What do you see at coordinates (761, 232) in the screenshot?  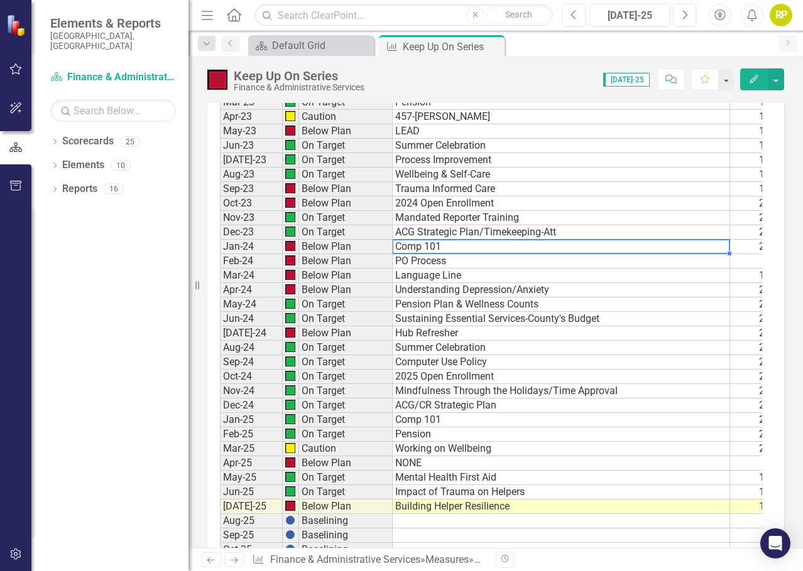 I see `td: 203.00` at bounding box center [761, 232].